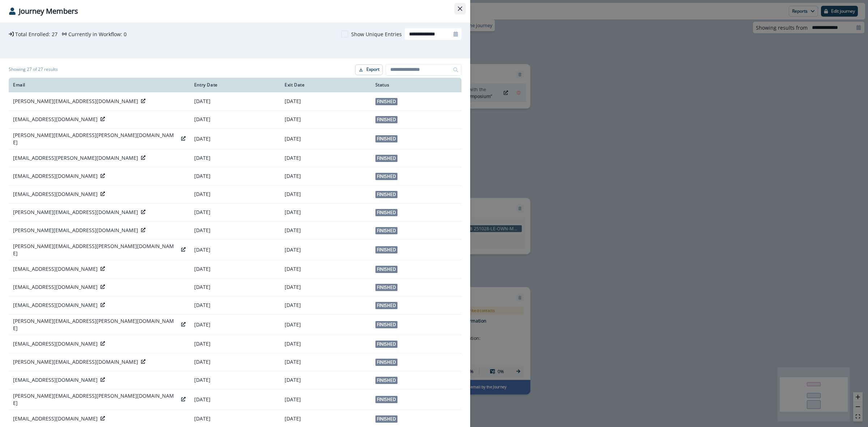 The width and height of the screenshot is (868, 427). What do you see at coordinates (125, 34) in the screenshot?
I see `p: 0` at bounding box center [125, 34].